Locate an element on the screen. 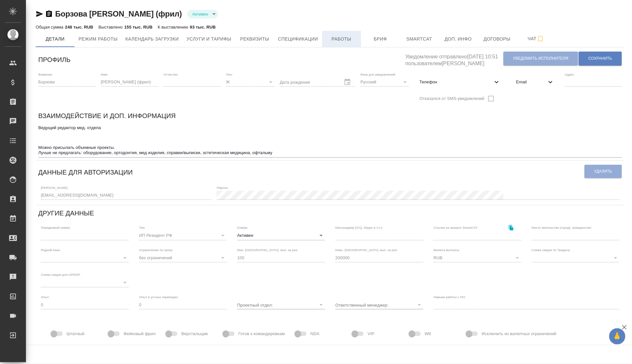  label: Опыт: is located at coordinates (46, 297).